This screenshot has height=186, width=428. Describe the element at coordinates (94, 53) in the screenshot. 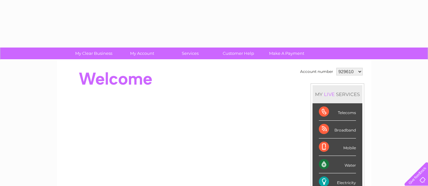

I see `a: My Clear Business` at that location.